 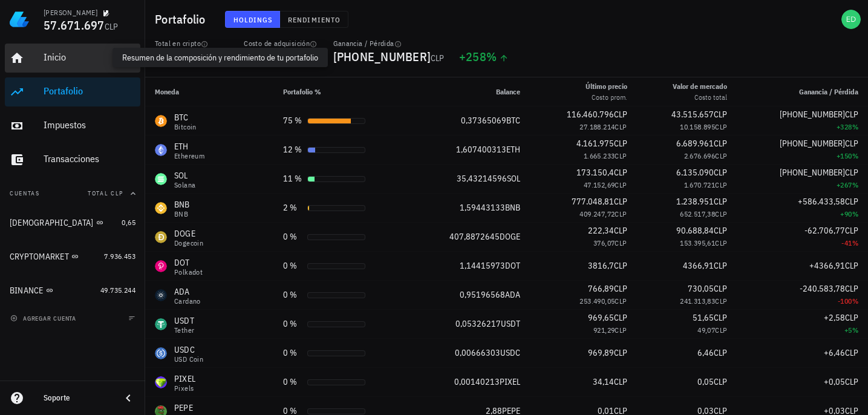 I want to click on div: Transacciones, so click(x=90, y=159).